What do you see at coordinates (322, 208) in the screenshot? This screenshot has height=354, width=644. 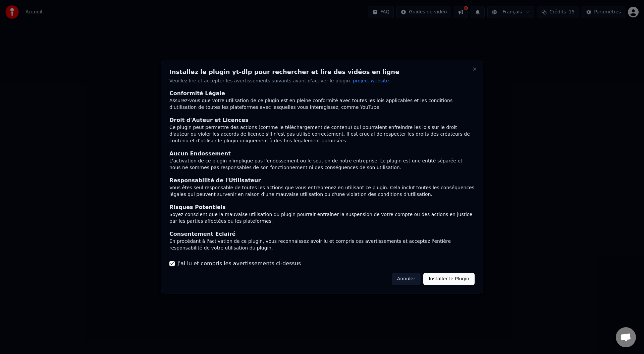 I see `div: Risques Potentiels` at bounding box center [322, 208].